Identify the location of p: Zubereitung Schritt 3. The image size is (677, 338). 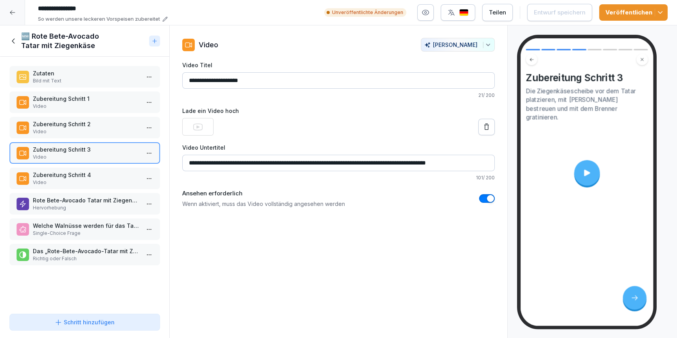
(86, 149).